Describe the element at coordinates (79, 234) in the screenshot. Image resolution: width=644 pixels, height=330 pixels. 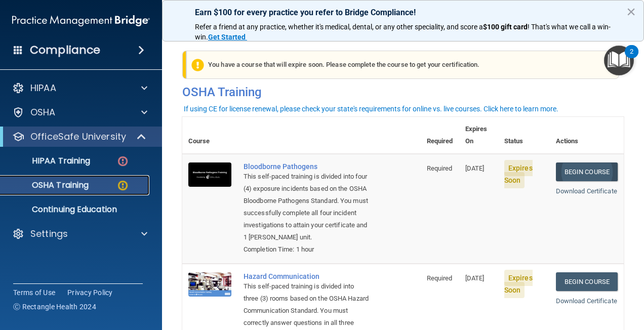
I see `a: Settings` at that location.